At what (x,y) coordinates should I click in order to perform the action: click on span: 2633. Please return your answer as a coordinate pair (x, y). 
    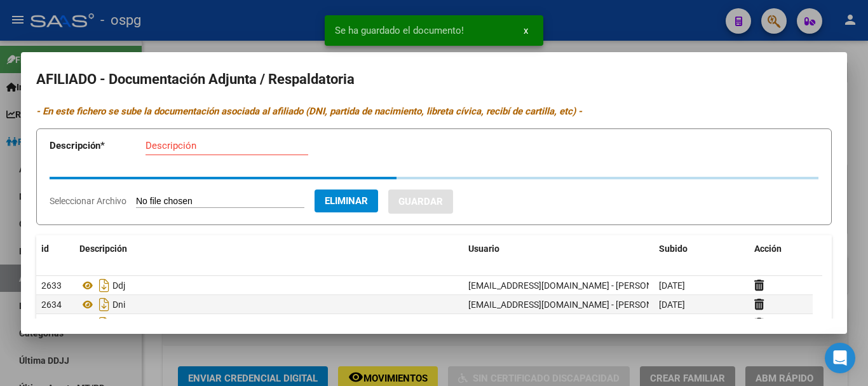
    Looking at the image, I should click on (52, 285).